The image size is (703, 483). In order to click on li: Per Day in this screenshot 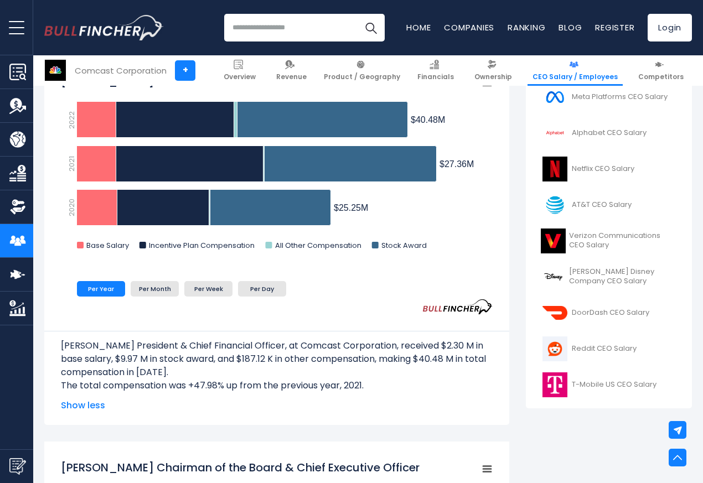, I will do `click(262, 289)`.